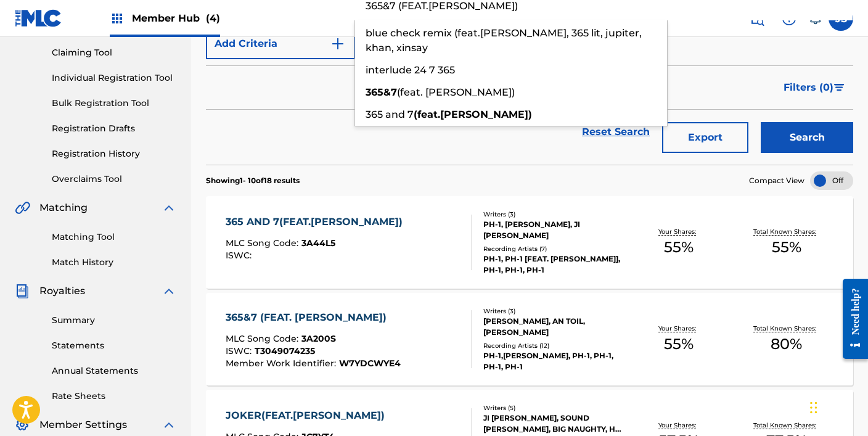 This screenshot has height=436, width=868. What do you see at coordinates (176, 18) in the screenshot?
I see `span: Member Hub` at bounding box center [176, 18].